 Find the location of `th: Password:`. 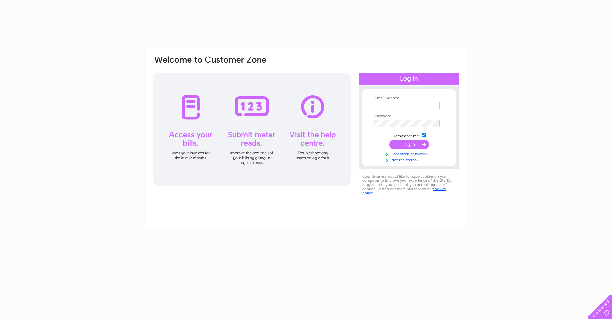

th: Password: is located at coordinates (409, 116).